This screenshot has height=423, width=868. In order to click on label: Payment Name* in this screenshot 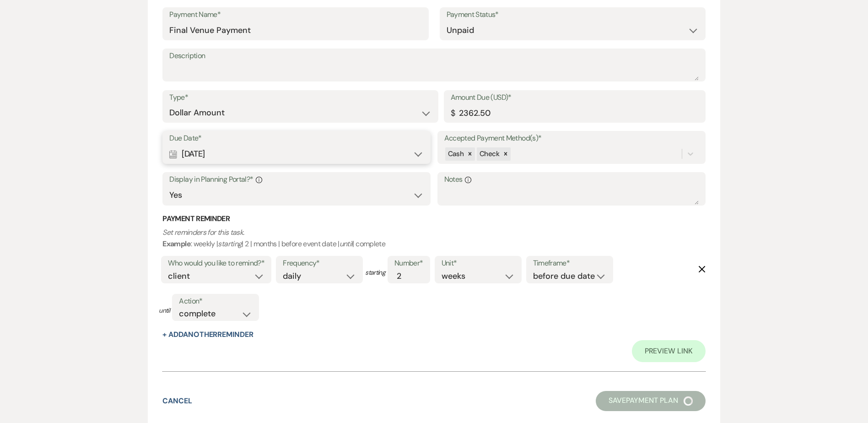, I will do `click(295, 14)`.